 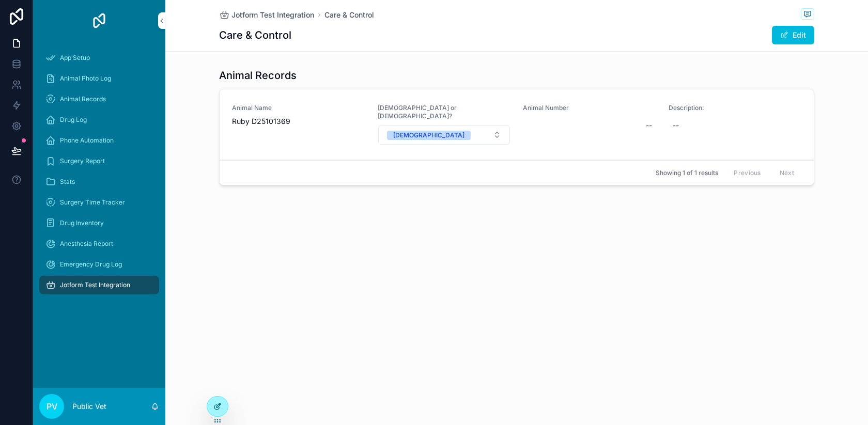 I want to click on div: scrollable content, so click(x=99, y=175).